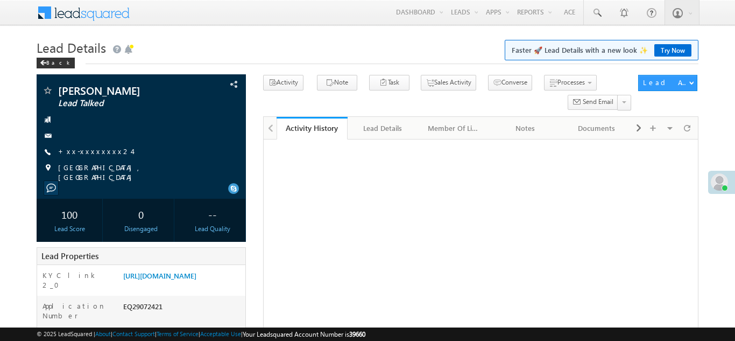  Describe the element at coordinates (596, 128) in the screenshot. I see `div: Documents` at that location.